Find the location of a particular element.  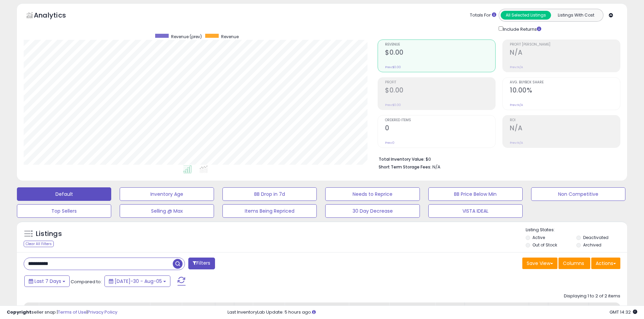

div: Displaying 1 to 2 of 2 items is located at coordinates (592, 296).